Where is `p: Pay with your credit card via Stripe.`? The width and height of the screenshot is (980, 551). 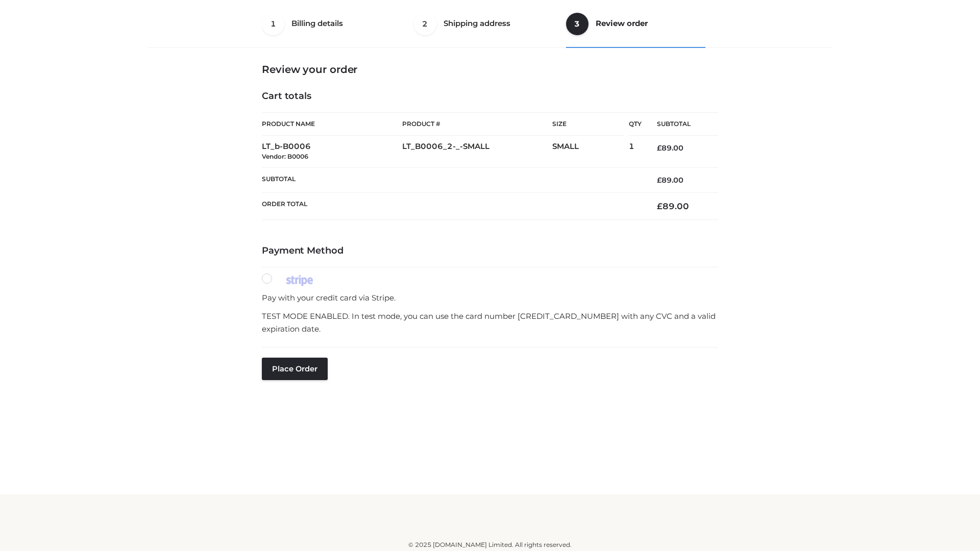 p: Pay with your credit card via Stripe. is located at coordinates (490, 298).